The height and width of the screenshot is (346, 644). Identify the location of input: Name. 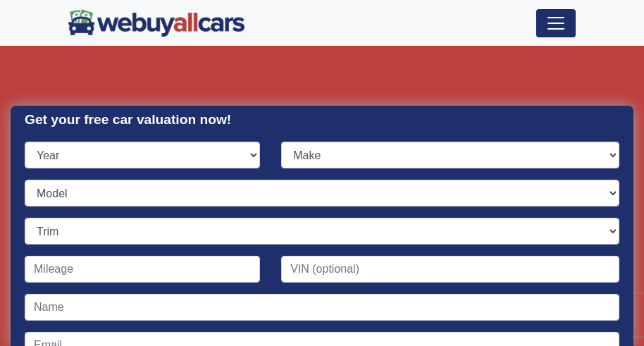
(322, 307).